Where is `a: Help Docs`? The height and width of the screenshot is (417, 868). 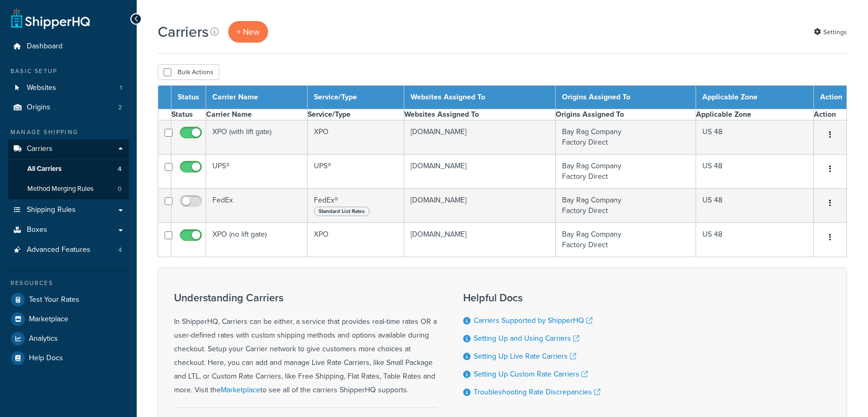 a: Help Docs is located at coordinates (68, 358).